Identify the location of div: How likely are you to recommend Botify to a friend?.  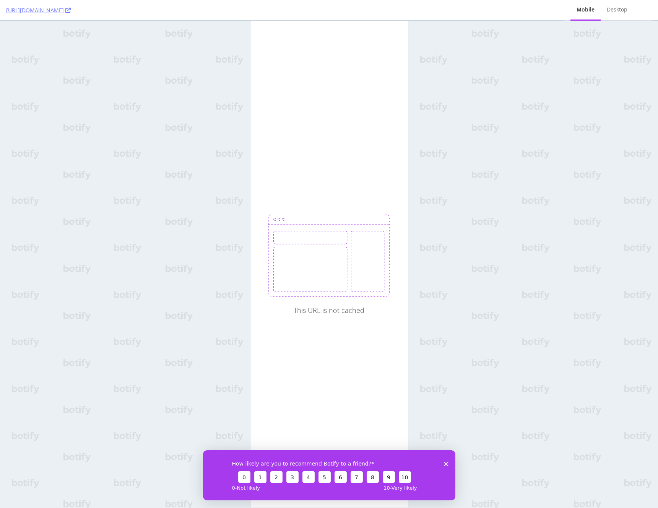
(119, 13).